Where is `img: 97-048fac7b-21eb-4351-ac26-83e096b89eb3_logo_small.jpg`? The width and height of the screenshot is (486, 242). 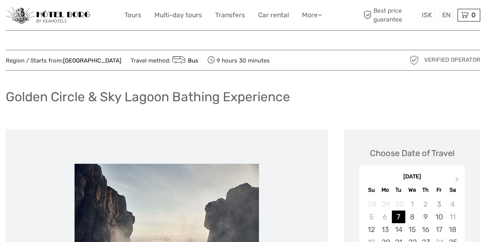 img: 97-048fac7b-21eb-4351-ac26-83e096b89eb3_logo_small.jpg is located at coordinates (48, 15).